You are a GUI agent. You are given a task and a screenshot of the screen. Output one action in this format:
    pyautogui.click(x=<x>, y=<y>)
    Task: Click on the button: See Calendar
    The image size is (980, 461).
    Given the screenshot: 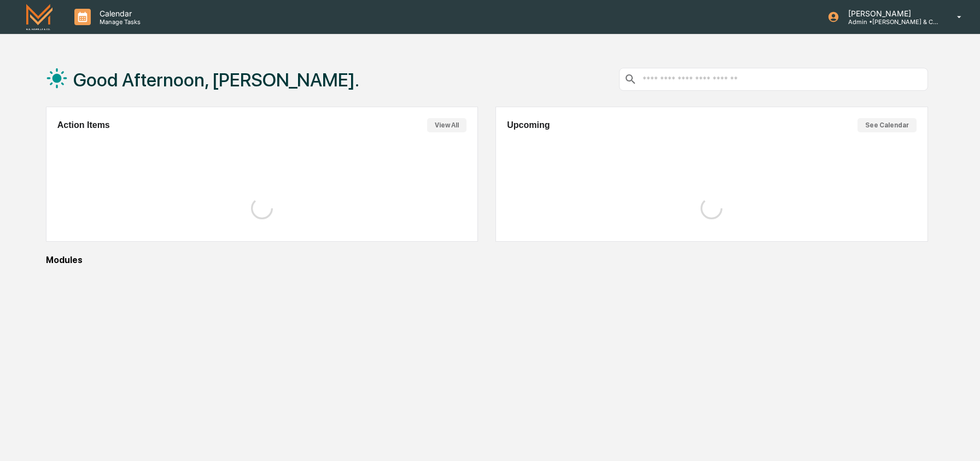 What is the action you would take?
    pyautogui.click(x=887, y=125)
    